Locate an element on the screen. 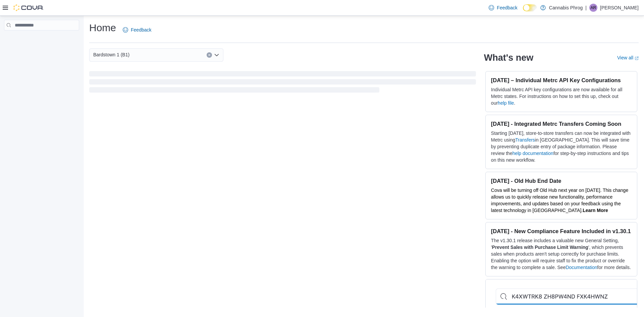  nav: Complex example is located at coordinates (42, 40).